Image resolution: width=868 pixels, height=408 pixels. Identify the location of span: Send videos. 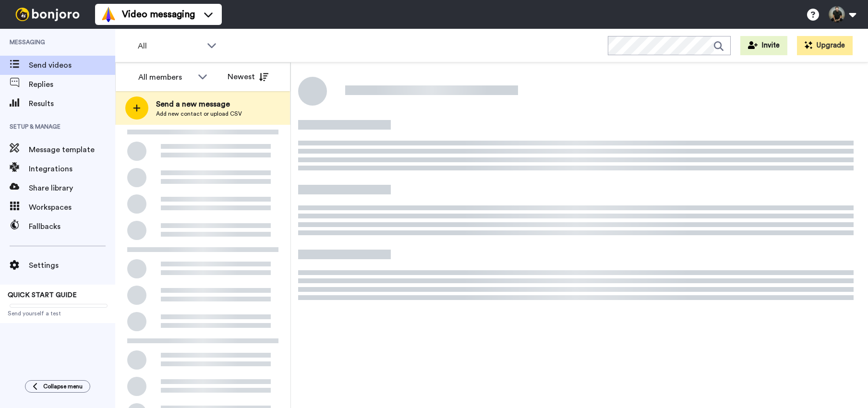
(72, 65).